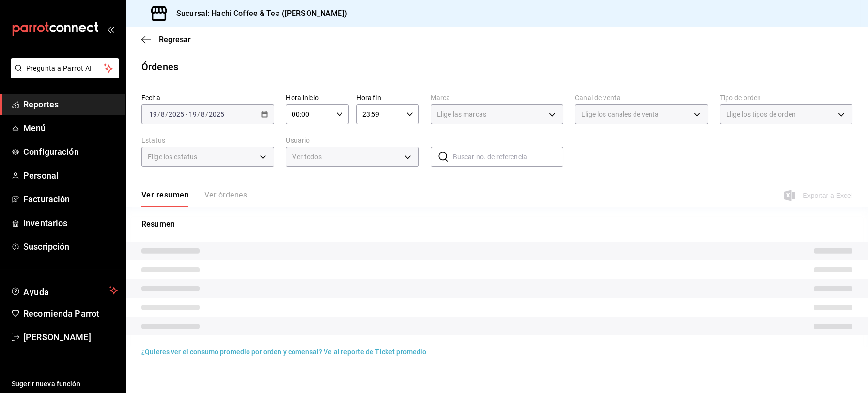 The image size is (868, 393). What do you see at coordinates (70, 128) in the screenshot?
I see `span: Menú` at bounding box center [70, 128].